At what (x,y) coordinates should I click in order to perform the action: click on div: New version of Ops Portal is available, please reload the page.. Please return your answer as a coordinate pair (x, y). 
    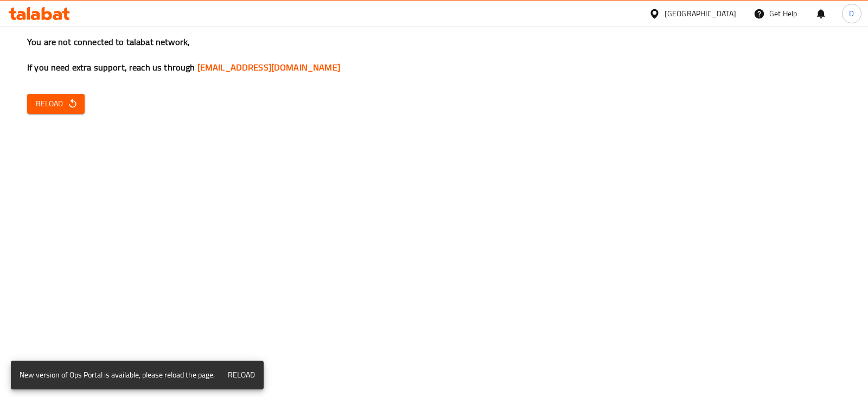
    Looking at the image, I should click on (117, 375).